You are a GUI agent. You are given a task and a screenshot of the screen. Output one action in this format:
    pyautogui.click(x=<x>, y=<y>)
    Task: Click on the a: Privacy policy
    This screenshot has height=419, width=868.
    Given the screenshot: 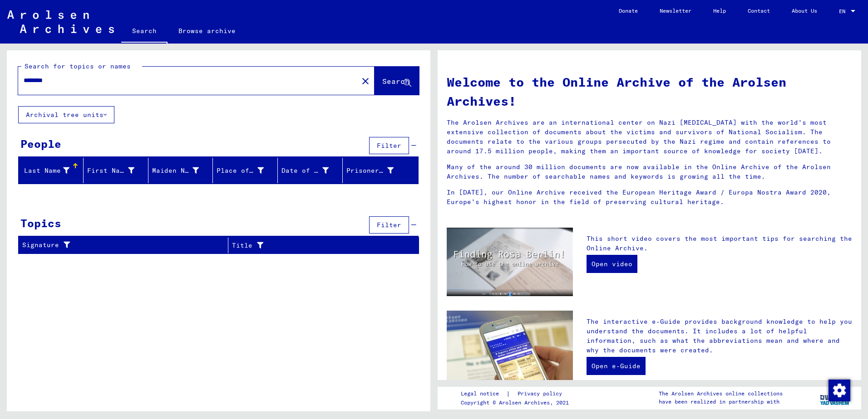 What is the action you would take?
    pyautogui.click(x=541, y=394)
    